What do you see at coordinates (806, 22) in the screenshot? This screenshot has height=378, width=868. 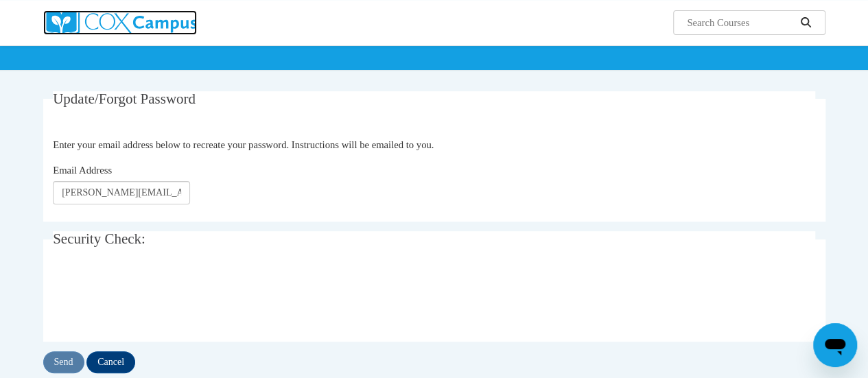 I see `button: Search` at bounding box center [806, 22].